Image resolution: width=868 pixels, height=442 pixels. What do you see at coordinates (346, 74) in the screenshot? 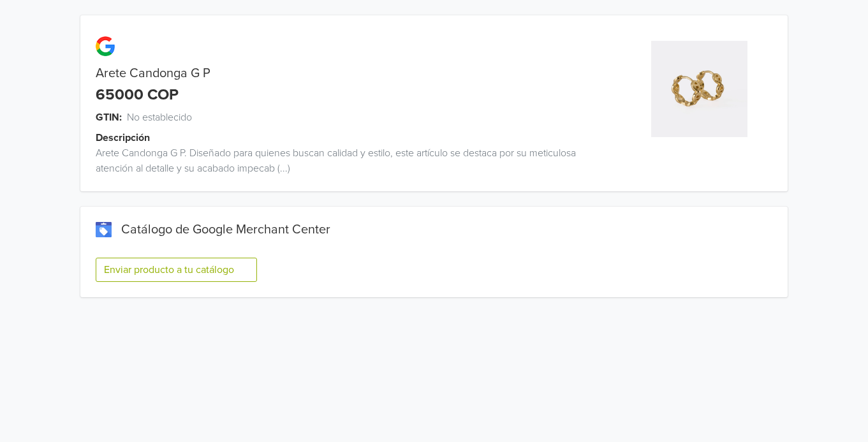
I see `div: Arete Candonga G P` at bounding box center [346, 74].